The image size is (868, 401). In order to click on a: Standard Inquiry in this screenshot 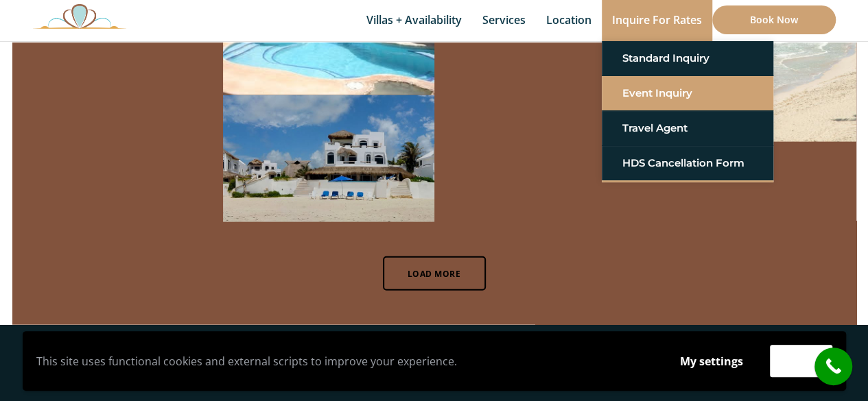, I will do `click(688, 58)`.